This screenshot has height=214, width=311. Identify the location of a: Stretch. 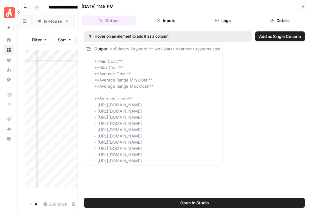
(94, 21).